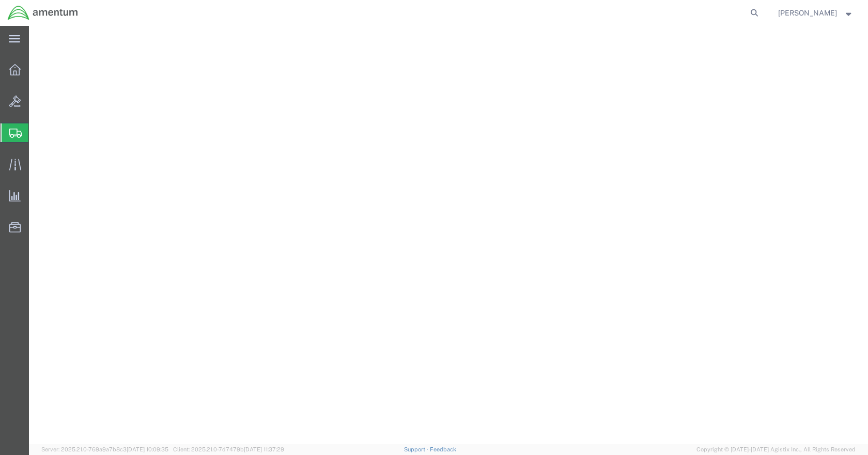 This screenshot has height=455, width=868. Describe the element at coordinates (417, 449) in the screenshot. I see `a: Support` at that location.